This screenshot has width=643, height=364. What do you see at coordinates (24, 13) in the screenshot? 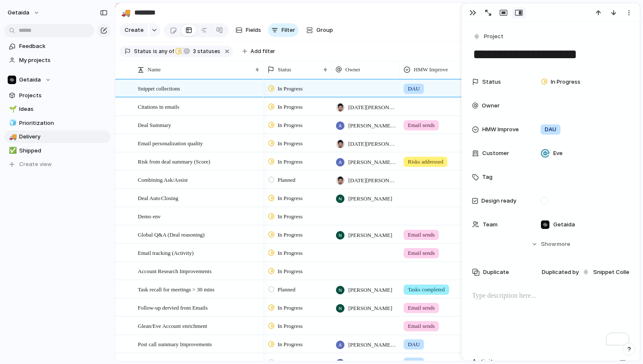
I see `button: getaida` at bounding box center [24, 13].